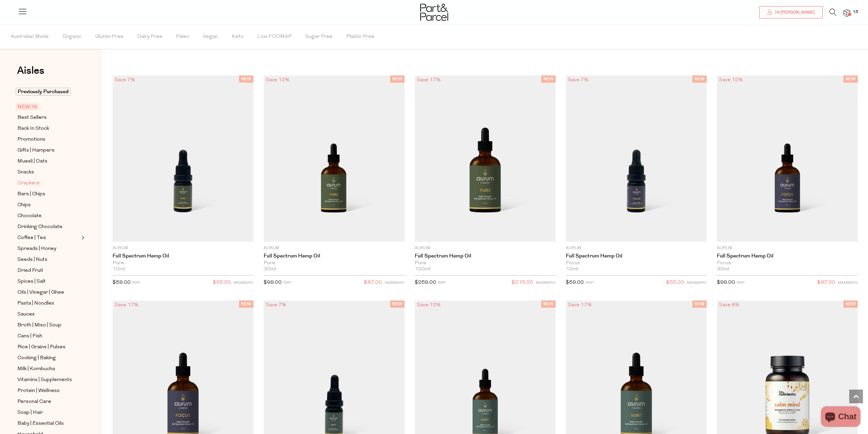  I want to click on a: Back In Stock, so click(48, 128).